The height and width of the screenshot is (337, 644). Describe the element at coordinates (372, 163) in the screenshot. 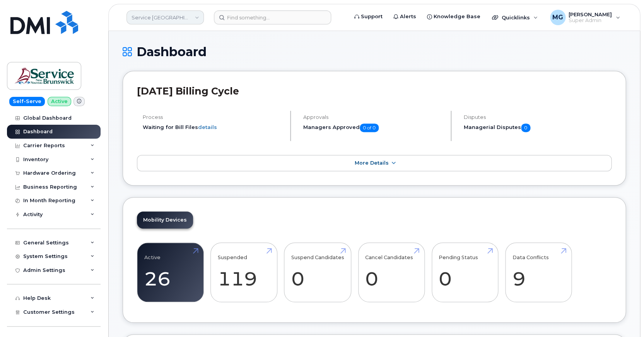

I see `span: More Details` at that location.